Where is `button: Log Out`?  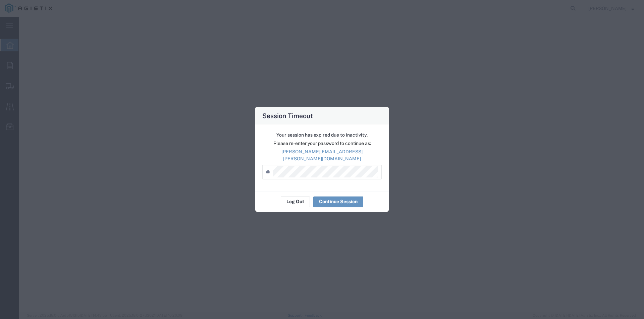
button: Log Out is located at coordinates (295, 202).